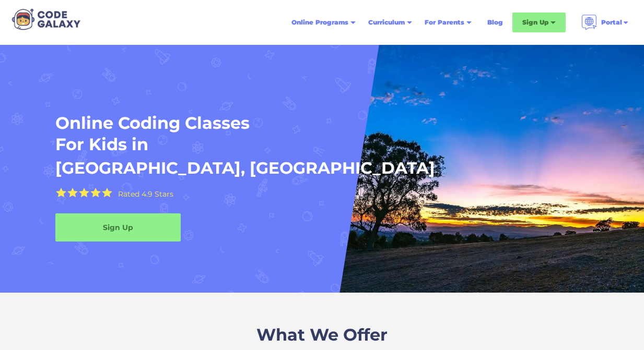 The image size is (644, 350). I want to click on div: Portal, so click(611, 22).